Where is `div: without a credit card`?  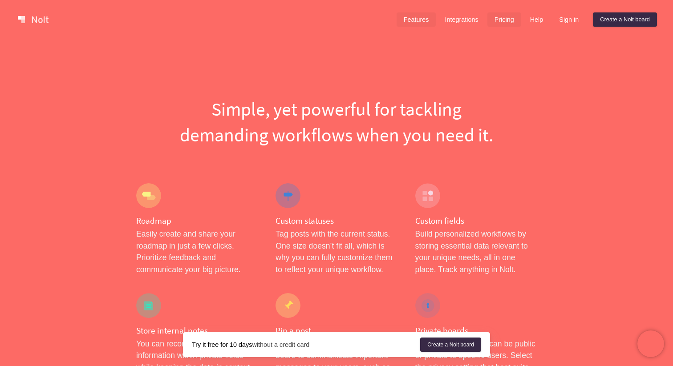 div: without a credit card is located at coordinates (306, 345).